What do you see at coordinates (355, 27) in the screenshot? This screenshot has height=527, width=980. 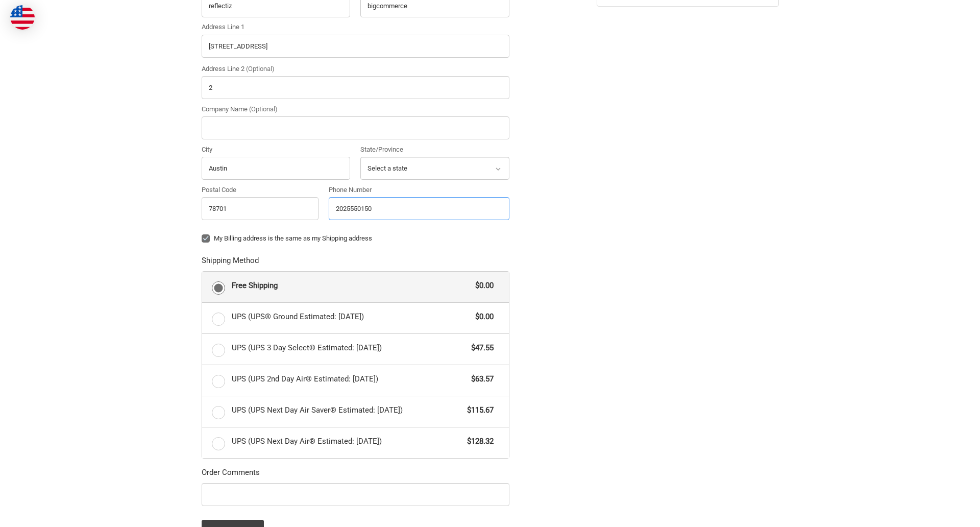 I see `label: Address Line 1` at bounding box center [355, 27].